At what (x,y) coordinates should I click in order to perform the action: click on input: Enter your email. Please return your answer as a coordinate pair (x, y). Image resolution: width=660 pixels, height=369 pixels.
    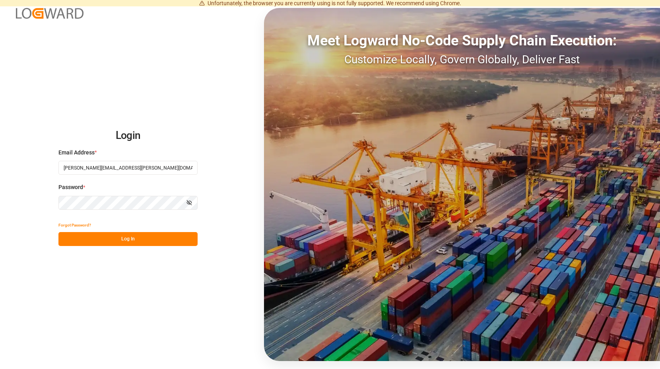
    Looking at the image, I should click on (128, 167).